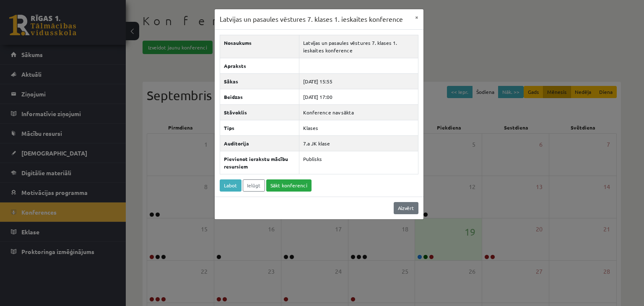 This screenshot has height=306, width=644. Describe the element at coordinates (259, 96) in the screenshot. I see `th: Beidzas` at that location.